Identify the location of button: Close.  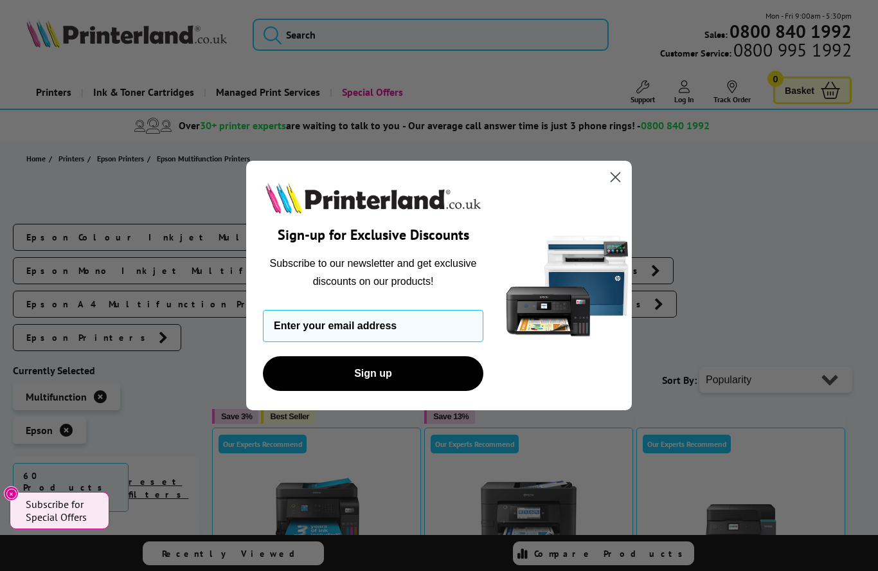
(11, 493).